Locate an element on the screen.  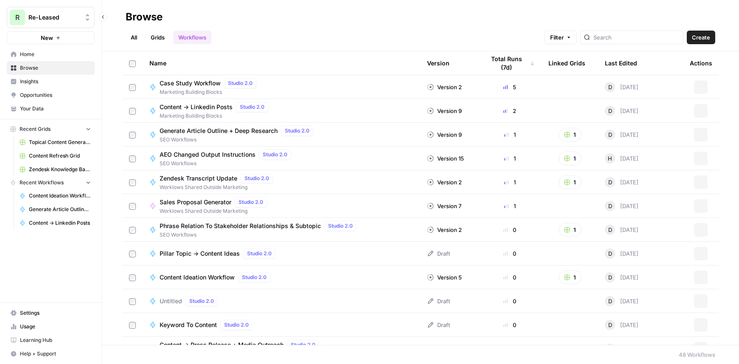
a: Content -> Linkedin PostsStudio 2.0Marketing Building Blocks is located at coordinates (282, 111).